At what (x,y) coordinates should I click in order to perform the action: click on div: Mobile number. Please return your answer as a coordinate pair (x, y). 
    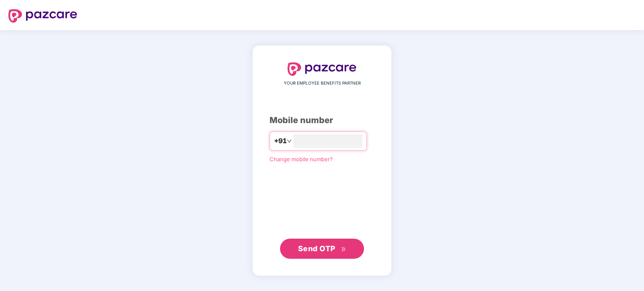
    Looking at the image, I should click on (322, 120).